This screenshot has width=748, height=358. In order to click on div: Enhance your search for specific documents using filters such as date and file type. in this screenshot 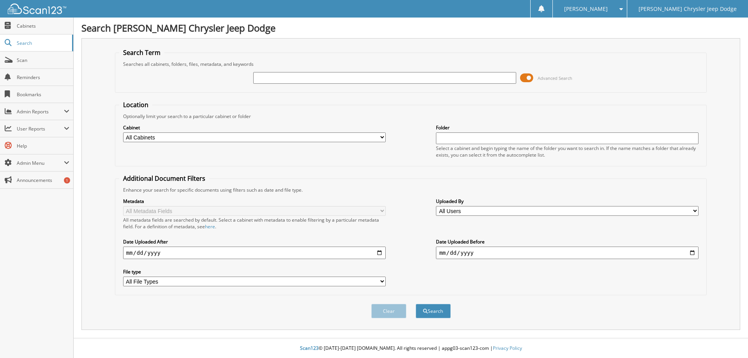, I will do `click(411, 190)`.